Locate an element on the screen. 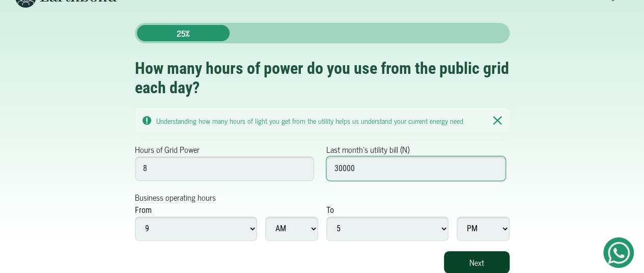 This screenshot has width=644, height=273. label: Business operating hours is located at coordinates (175, 197).